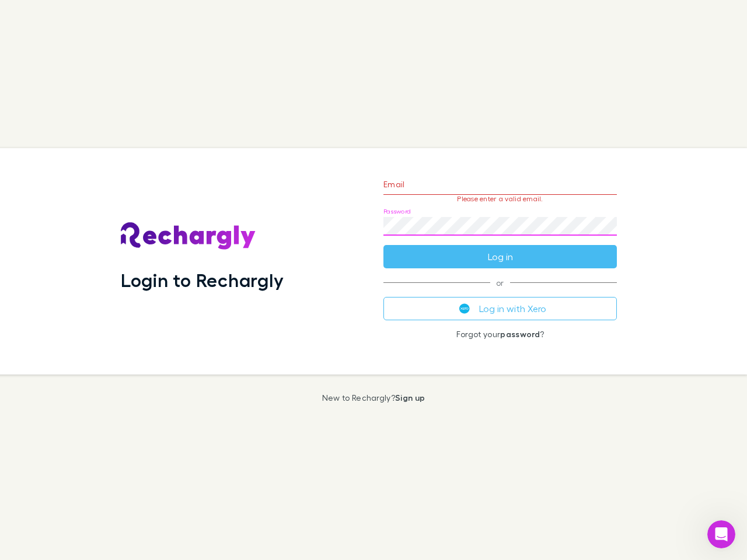  I want to click on a: Sign up, so click(410, 397).